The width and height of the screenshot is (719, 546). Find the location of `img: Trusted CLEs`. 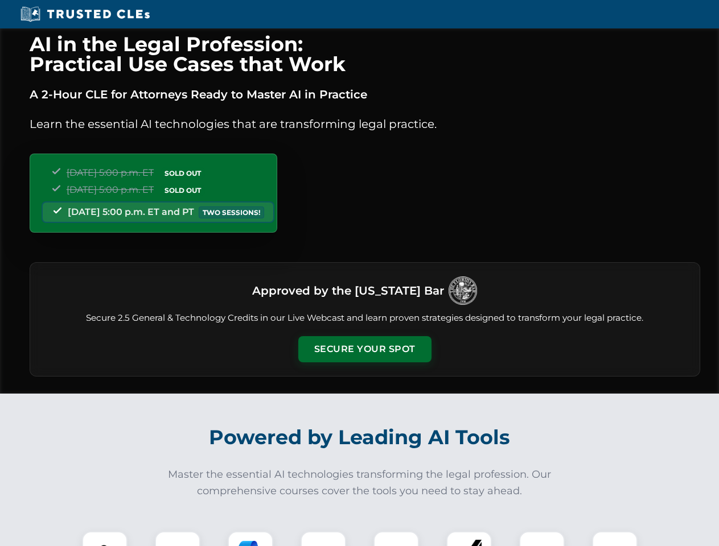

img: Trusted CLEs is located at coordinates (85, 14).